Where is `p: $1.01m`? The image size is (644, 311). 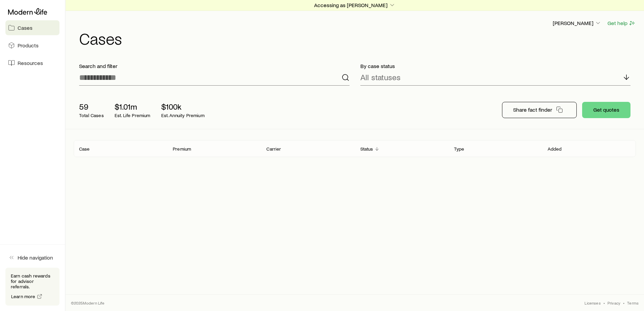
p: $1.01m is located at coordinates (133, 107).